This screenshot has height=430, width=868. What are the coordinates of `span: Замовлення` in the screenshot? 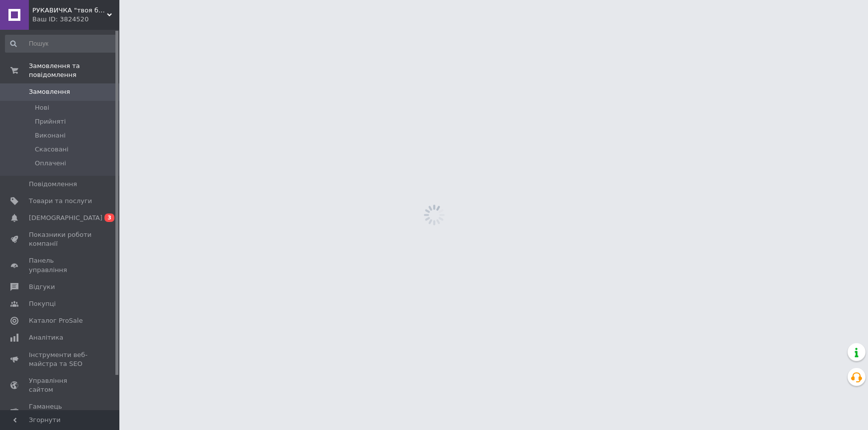 It's located at (49, 92).